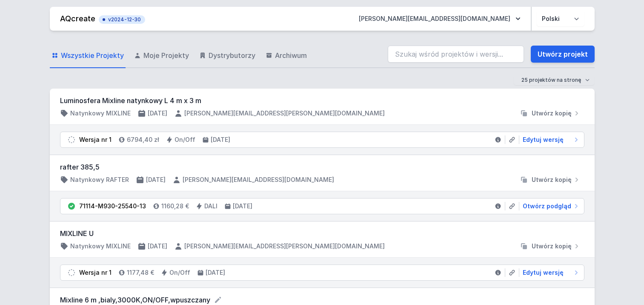 The image size is (644, 305). I want to click on span: Moje Projekty, so click(166, 55).